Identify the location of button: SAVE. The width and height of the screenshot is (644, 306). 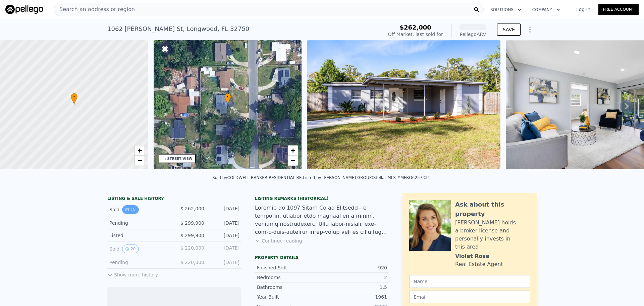
(509, 30).